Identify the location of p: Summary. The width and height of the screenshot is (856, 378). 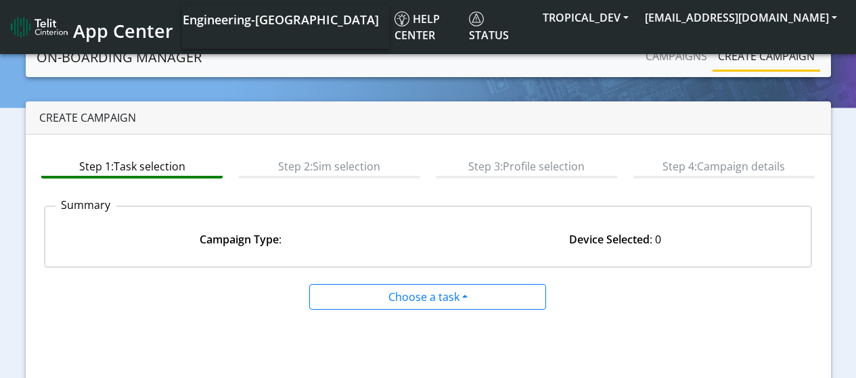
(86, 205).